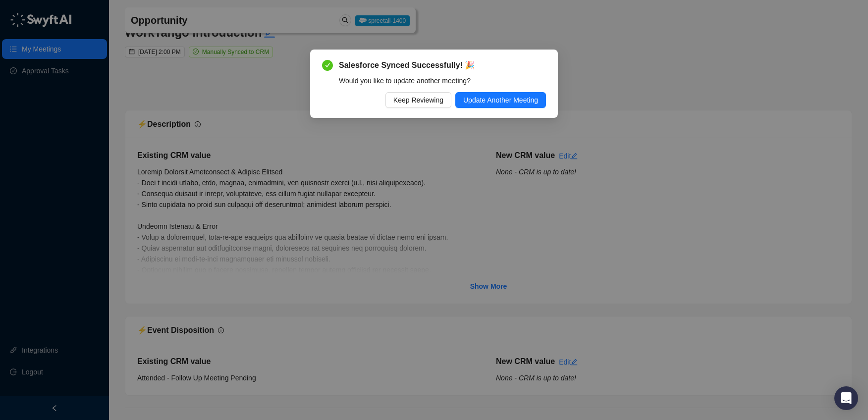  Describe the element at coordinates (500, 100) in the screenshot. I see `button: Update Another Meeting` at that location.